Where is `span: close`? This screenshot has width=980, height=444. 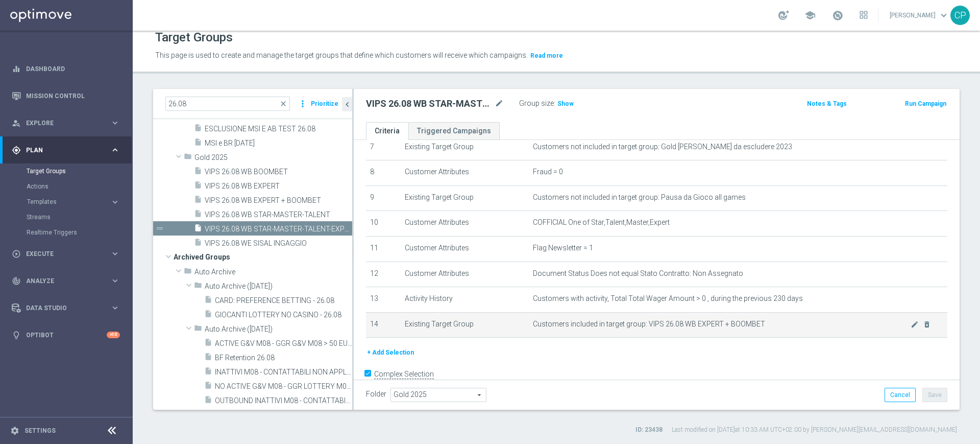 span: close is located at coordinates (283, 104).